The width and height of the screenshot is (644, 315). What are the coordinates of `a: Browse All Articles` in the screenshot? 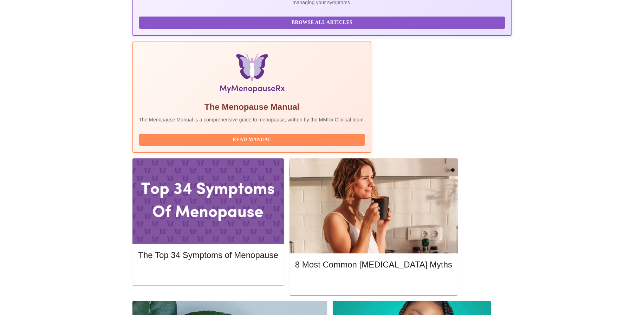 It's located at (323, 21).